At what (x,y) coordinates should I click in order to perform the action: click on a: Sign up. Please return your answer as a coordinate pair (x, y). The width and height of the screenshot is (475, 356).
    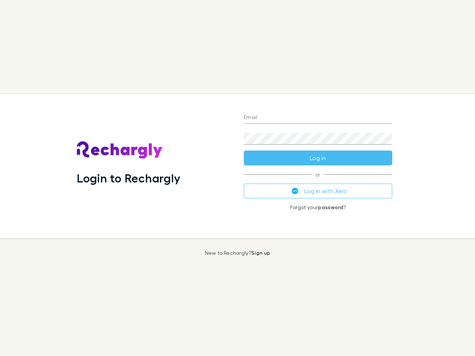
    Looking at the image, I should click on (260, 252).